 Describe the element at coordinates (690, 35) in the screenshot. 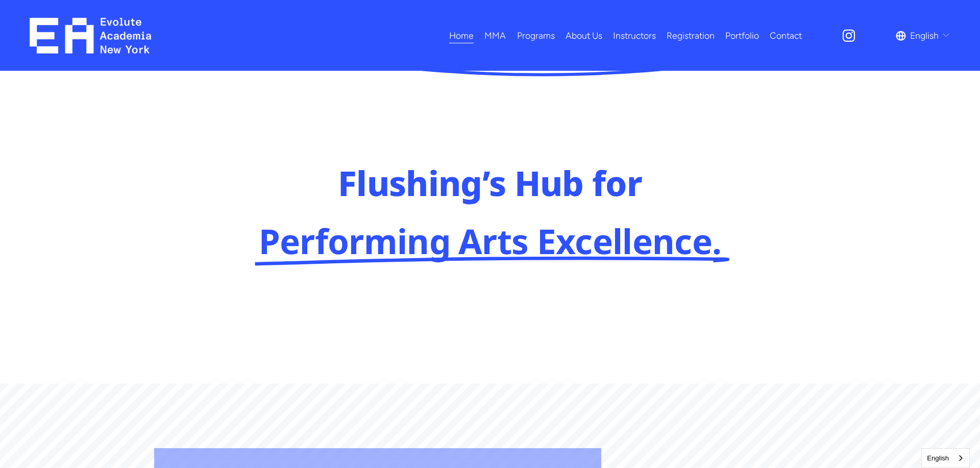

I see `a: Registration` at that location.